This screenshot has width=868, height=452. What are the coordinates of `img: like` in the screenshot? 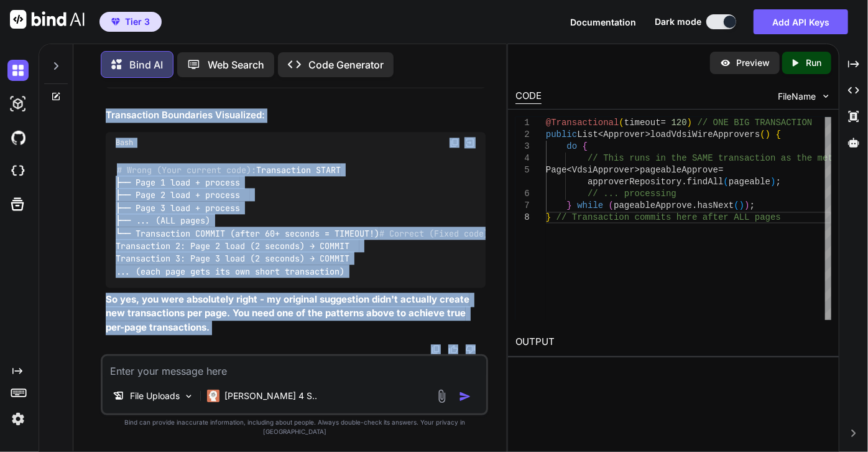 It's located at (453, 349).